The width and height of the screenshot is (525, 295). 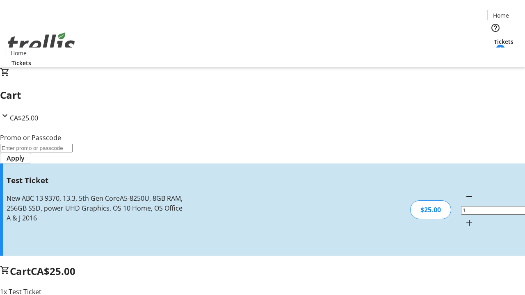 I want to click on button: Increment by one, so click(x=469, y=223).